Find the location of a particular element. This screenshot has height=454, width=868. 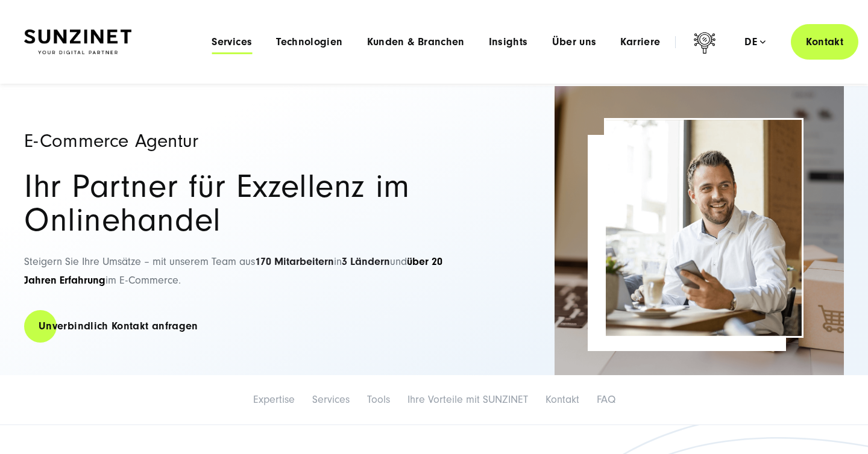

img: E-Commerce Agentur SUNZINET is located at coordinates (703, 227).